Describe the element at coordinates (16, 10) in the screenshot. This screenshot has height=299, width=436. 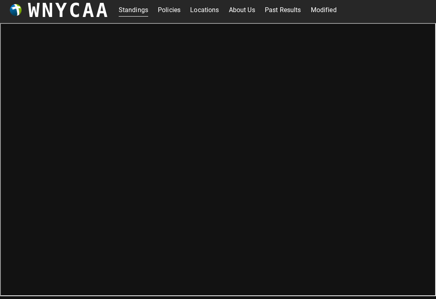
I see `img: wnycaaBall.png` at that location.